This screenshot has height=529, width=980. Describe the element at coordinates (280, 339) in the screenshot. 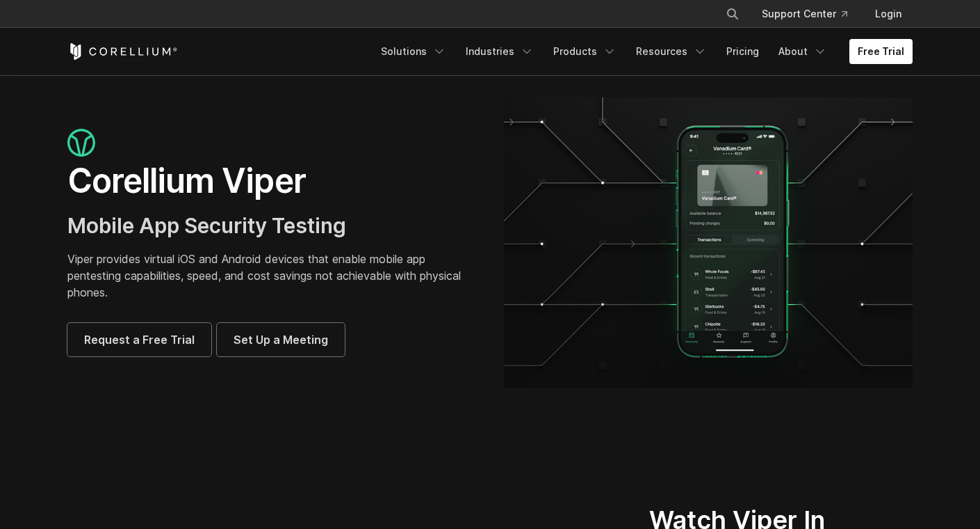

I see `a: Set Up a Meeting` at that location.